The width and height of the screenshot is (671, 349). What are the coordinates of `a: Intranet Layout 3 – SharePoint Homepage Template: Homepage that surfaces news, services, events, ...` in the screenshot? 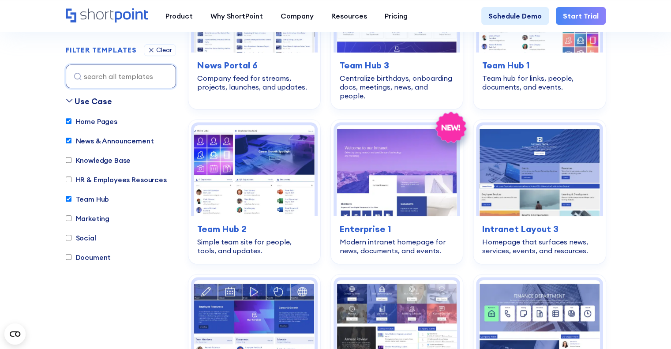 It's located at (539, 191).